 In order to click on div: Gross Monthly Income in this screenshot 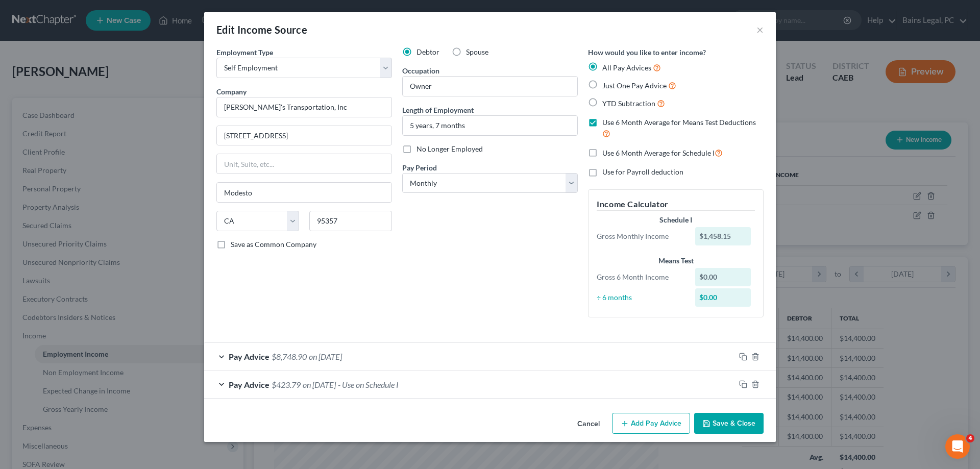, I will do `click(640, 236)`.